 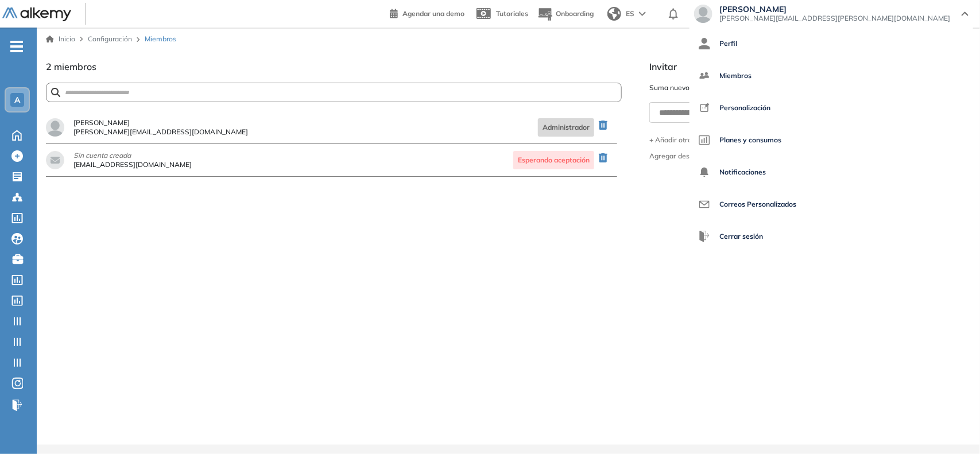 I want to click on a: Notificaciones, so click(x=831, y=173).